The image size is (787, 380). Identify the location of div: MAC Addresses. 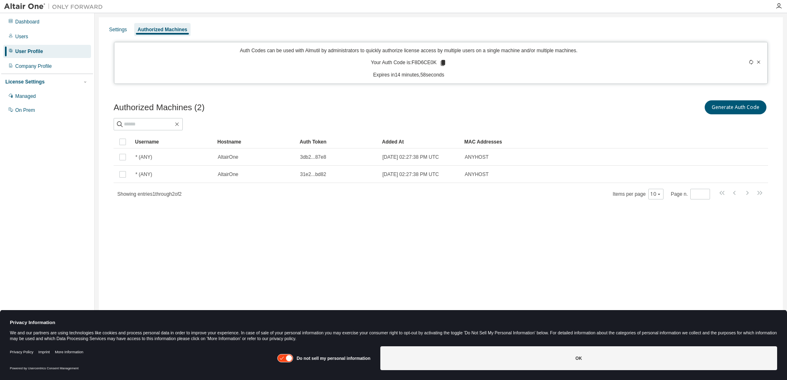
(573, 142).